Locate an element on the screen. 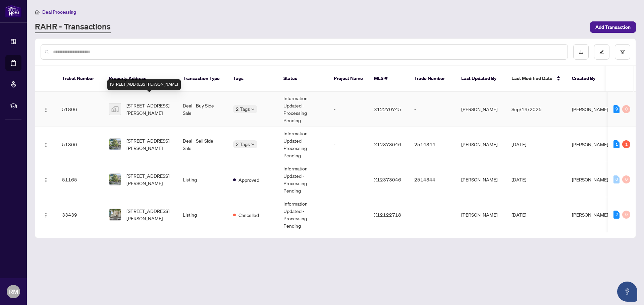 The width and height of the screenshot is (644, 305). button: Open asap is located at coordinates (627, 292).